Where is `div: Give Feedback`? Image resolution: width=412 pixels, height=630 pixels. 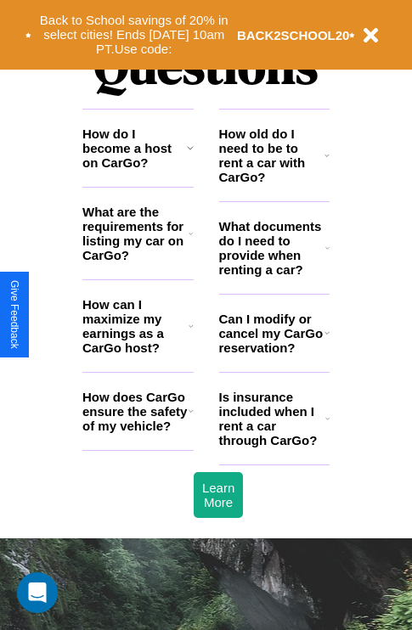 div: Give Feedback is located at coordinates (14, 314).